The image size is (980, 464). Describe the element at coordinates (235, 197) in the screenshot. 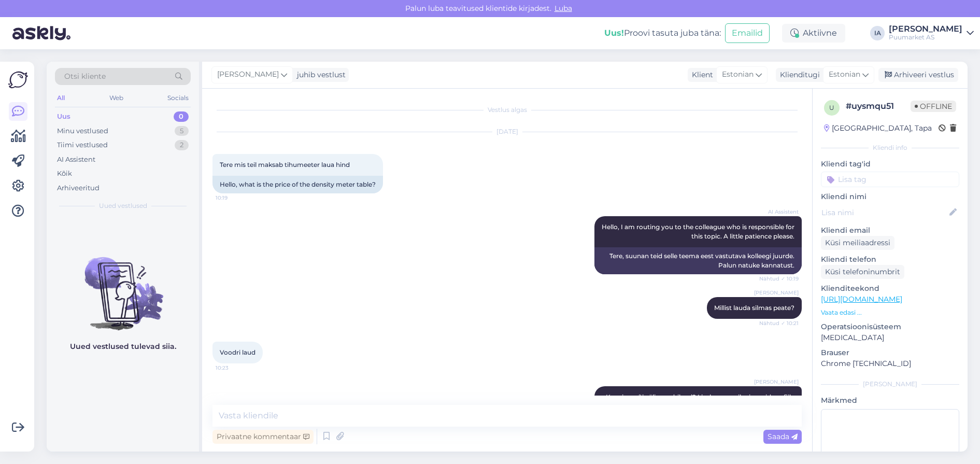

I see `span: 10:19` at that location.